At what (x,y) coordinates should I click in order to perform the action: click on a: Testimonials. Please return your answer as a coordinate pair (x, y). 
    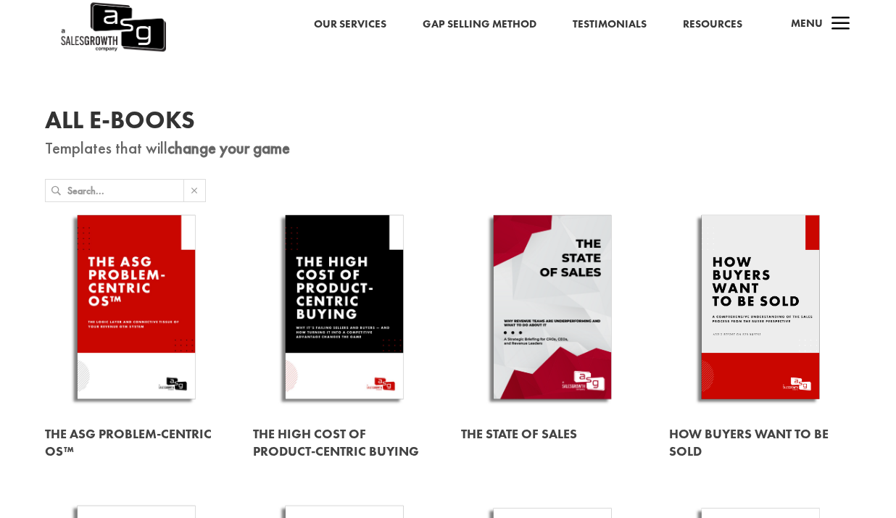
    Looking at the image, I should click on (609, 25).